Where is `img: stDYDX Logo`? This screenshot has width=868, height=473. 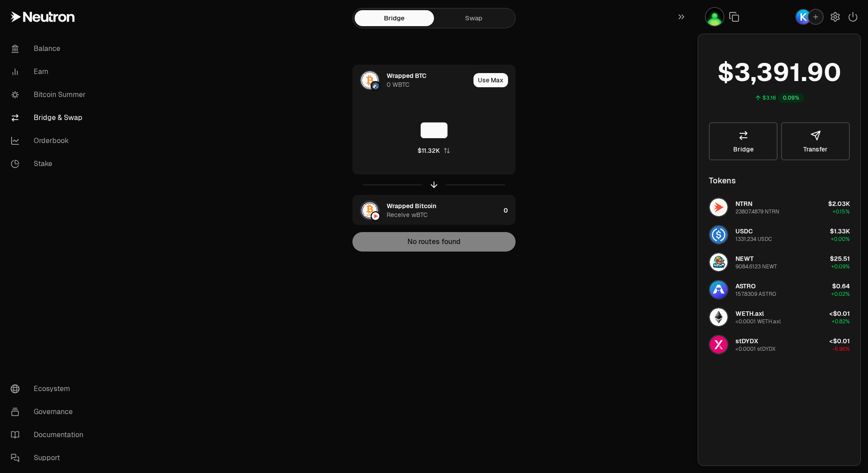 img: stDYDX Logo is located at coordinates (719, 345).